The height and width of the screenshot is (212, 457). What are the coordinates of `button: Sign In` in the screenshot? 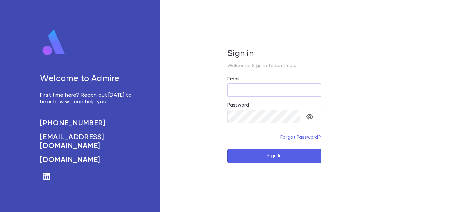 It's located at (274, 156).